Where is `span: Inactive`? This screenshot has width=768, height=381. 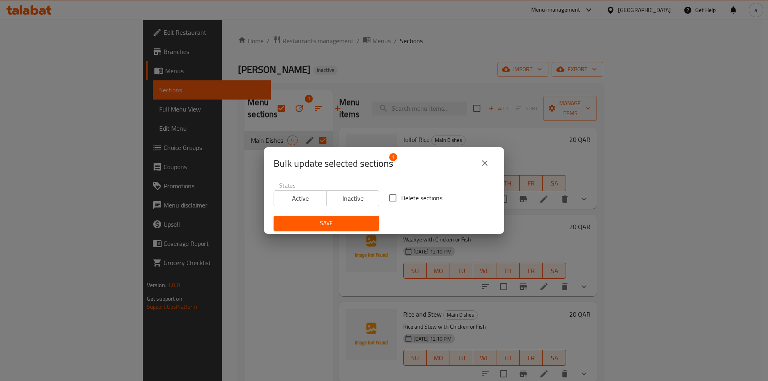 span: Inactive is located at coordinates (353, 198).